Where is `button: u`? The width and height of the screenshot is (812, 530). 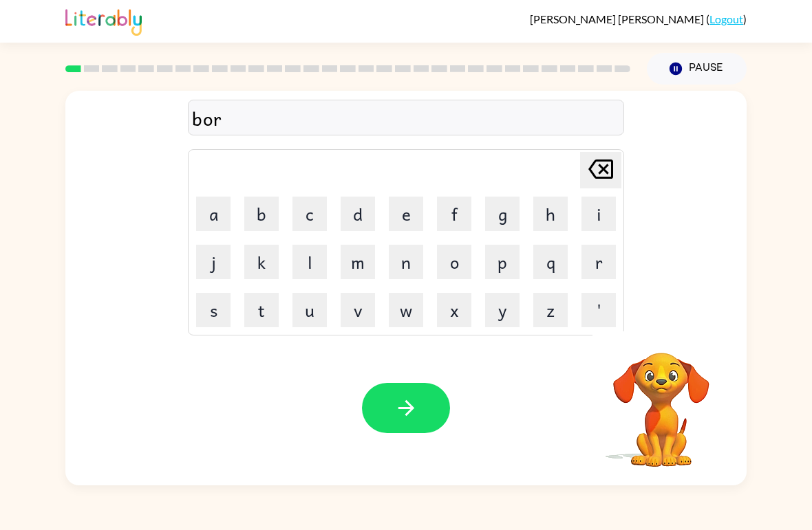
button: u is located at coordinates (310, 310).